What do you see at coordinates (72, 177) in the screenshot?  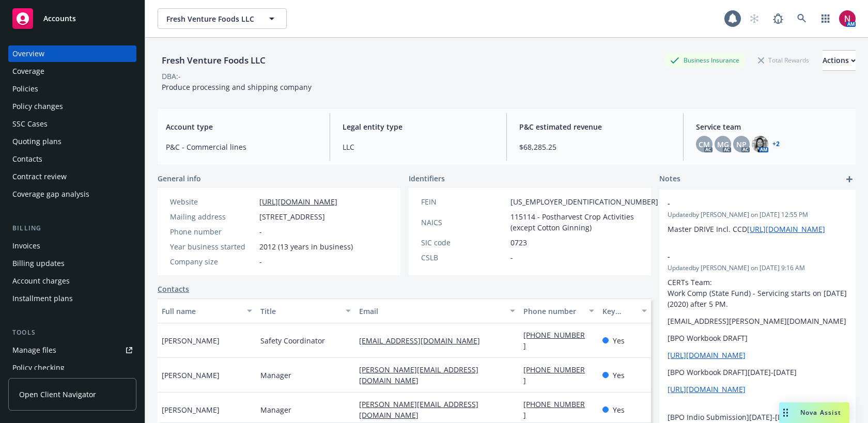 I see `a: Contract review` at bounding box center [72, 177].